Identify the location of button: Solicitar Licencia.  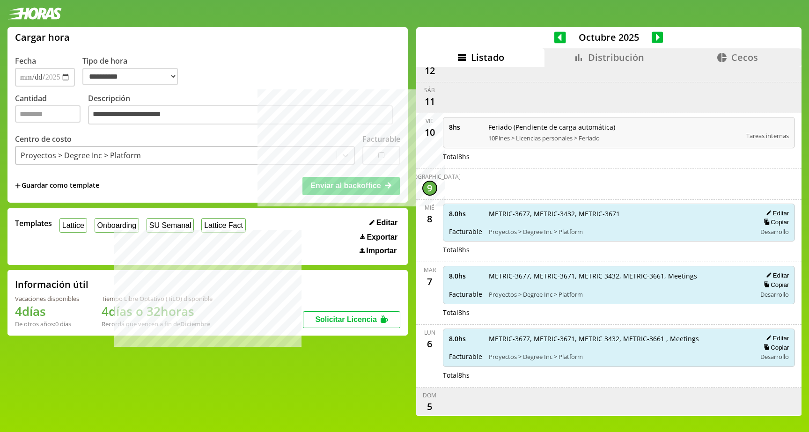
(352, 320).